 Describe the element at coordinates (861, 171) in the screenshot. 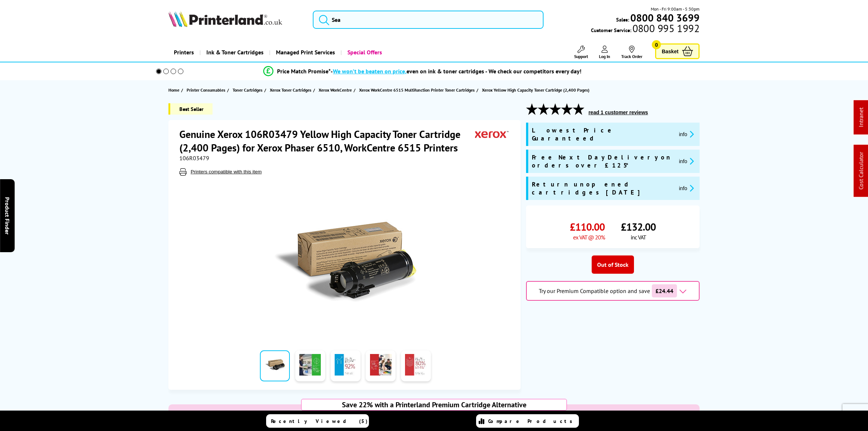

I see `a: Cost Calculator` at that location.